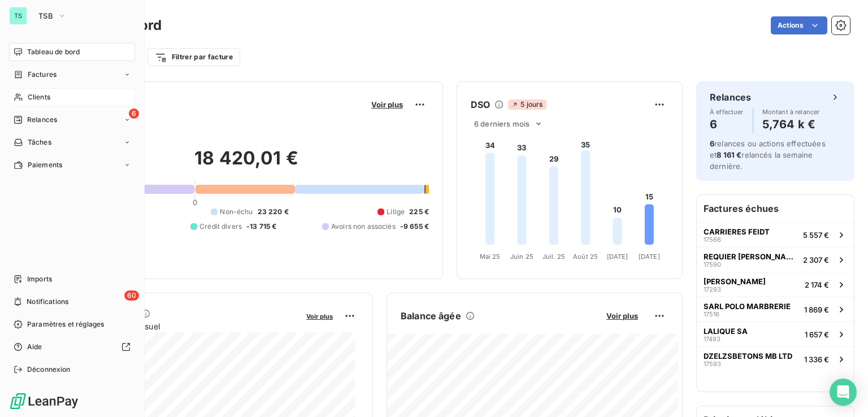  What do you see at coordinates (527, 105) in the screenshot?
I see `span: 5 jours` at bounding box center [527, 105].